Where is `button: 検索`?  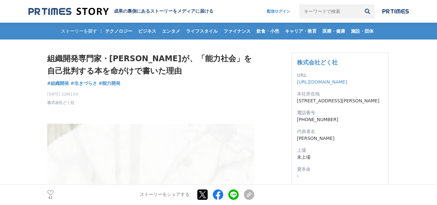 button: 検索 is located at coordinates (367, 11).